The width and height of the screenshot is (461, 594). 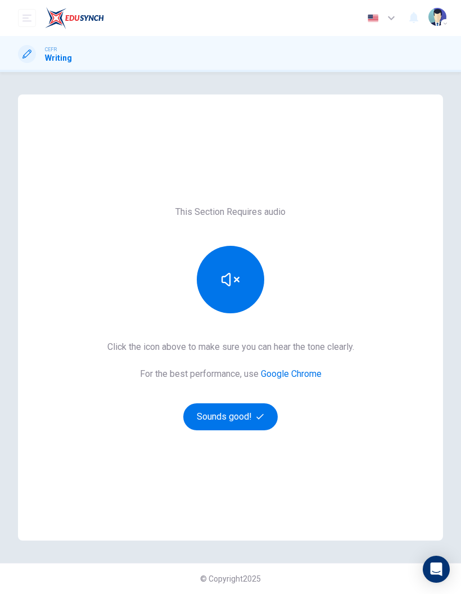 I want to click on h6: Click the icon above to make sure you can hear the tone clearly., so click(x=231, y=347).